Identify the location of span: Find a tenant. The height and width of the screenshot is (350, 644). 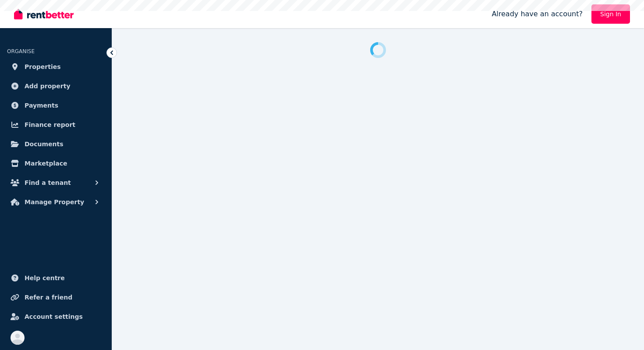
(48, 183).